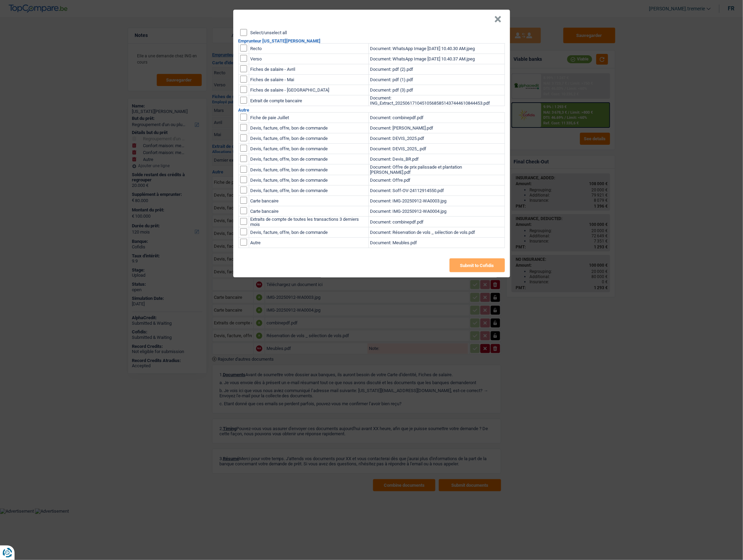 The image size is (743, 560). What do you see at coordinates (437, 159) in the screenshot?
I see `td: Document: Devis_BR.pdf` at bounding box center [437, 159].